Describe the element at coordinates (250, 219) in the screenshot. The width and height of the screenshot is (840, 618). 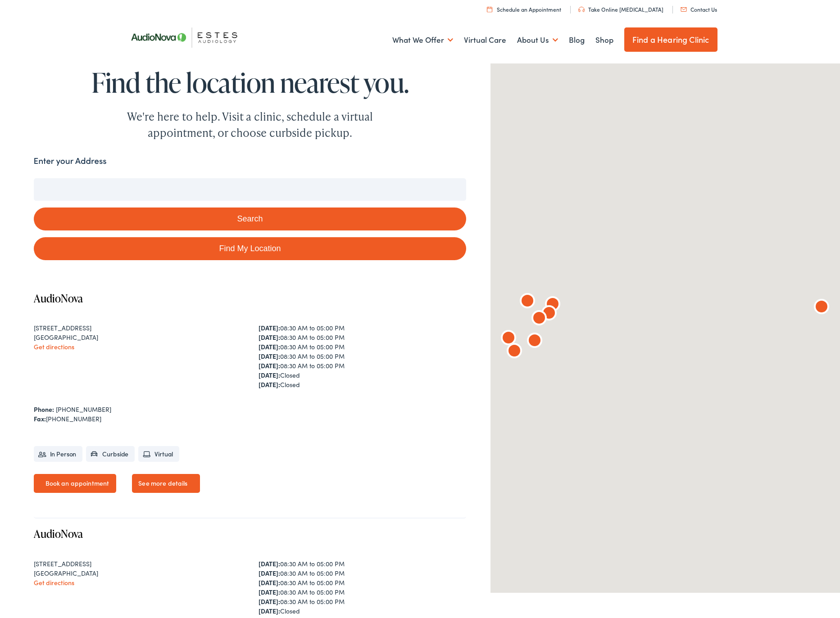
I see `button: Search` at that location.